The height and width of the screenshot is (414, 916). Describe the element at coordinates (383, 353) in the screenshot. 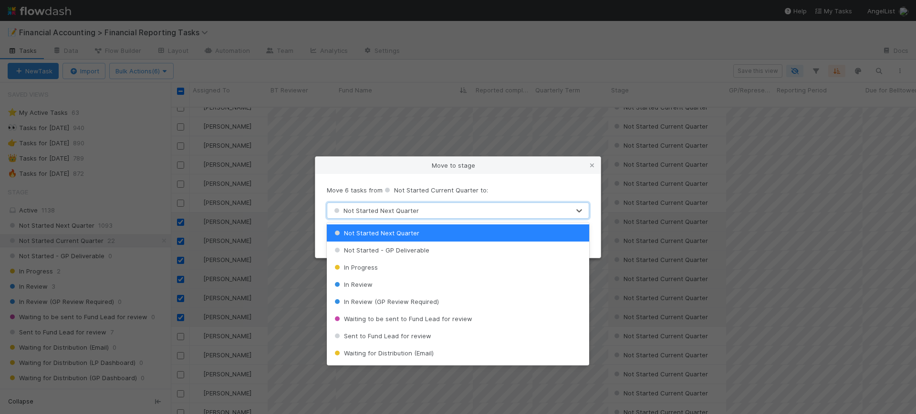

I see `span: Waiting for Distribution (Email)` at that location.